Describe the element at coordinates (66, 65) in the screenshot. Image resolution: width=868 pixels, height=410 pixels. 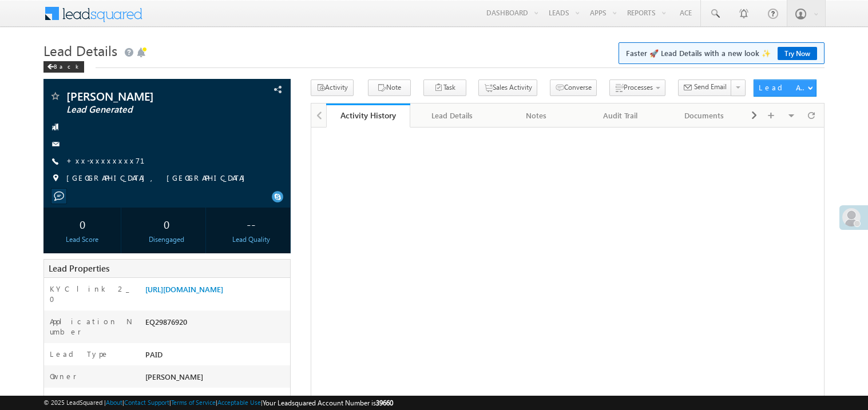
I see `a: Back` at that location.